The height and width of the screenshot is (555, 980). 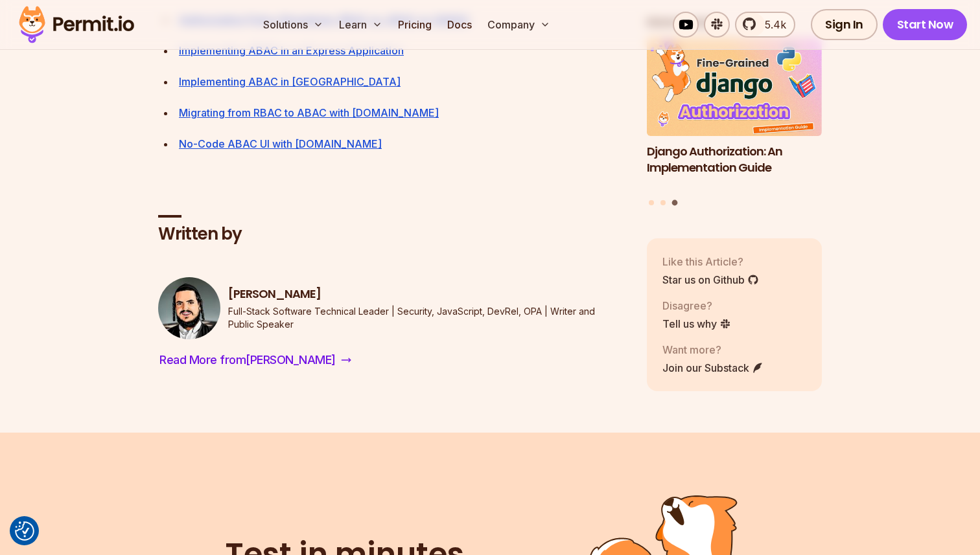 What do you see at coordinates (392, 234) in the screenshot?
I see `h2: Written by` at bounding box center [392, 234].